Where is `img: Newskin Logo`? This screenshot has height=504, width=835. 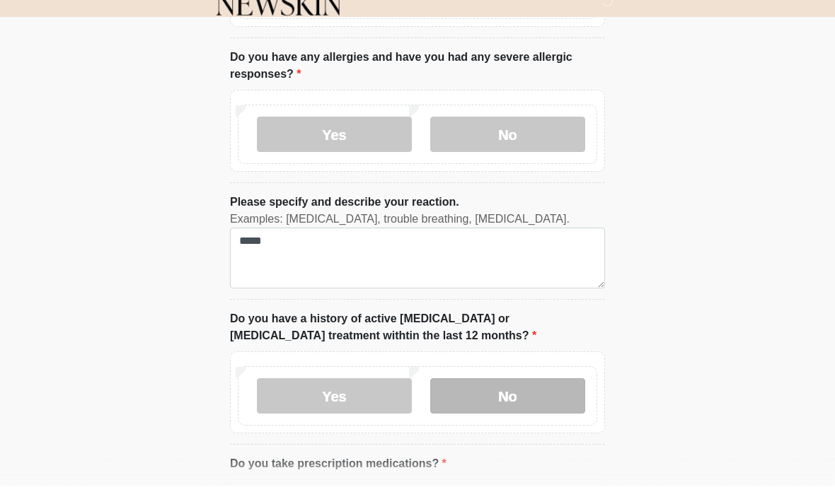
img: Newskin Logo is located at coordinates (278, 23).